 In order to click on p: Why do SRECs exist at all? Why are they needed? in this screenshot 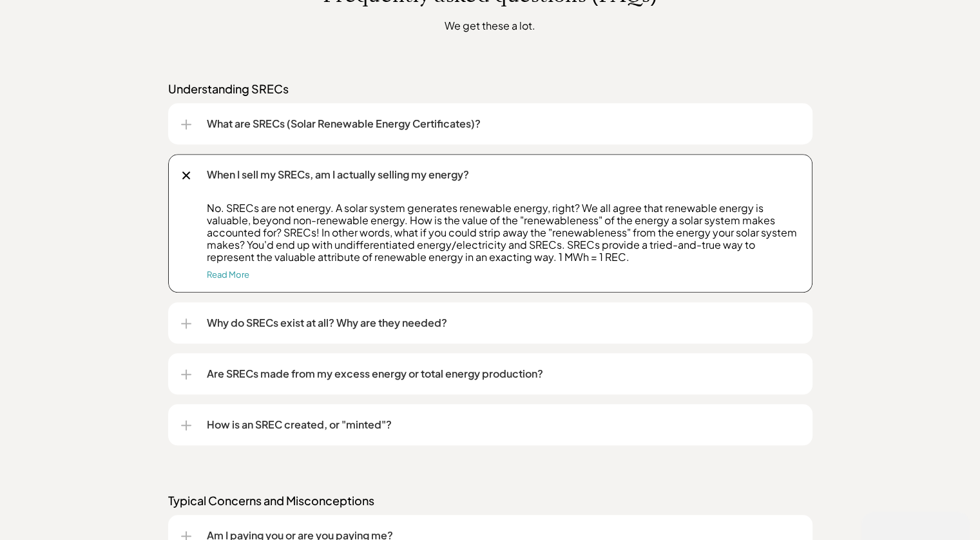, I will do `click(504, 323)`.